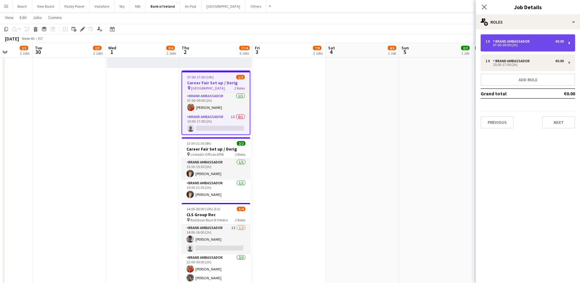 The width and height of the screenshot is (580, 283). What do you see at coordinates (209, 220) in the screenshot?
I see `span: Raddison Blue St Helens` at bounding box center [209, 220].